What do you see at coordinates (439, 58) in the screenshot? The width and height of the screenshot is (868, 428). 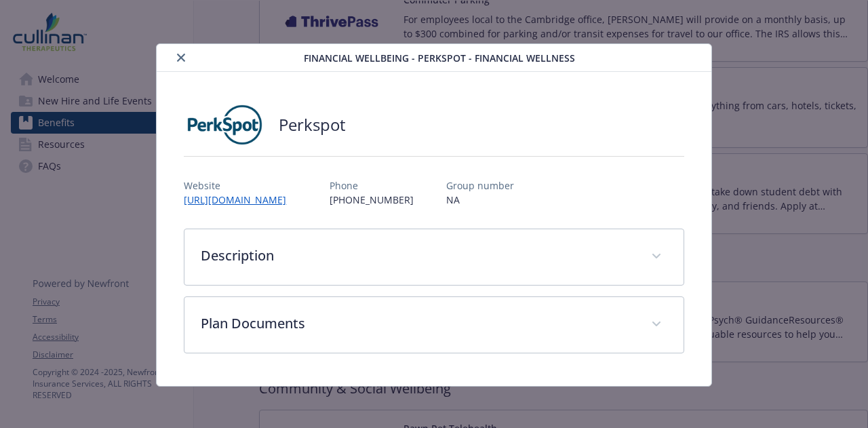 I see `span: Financial Wellbeing - Perkspot - Financial Wellness` at bounding box center [439, 58].